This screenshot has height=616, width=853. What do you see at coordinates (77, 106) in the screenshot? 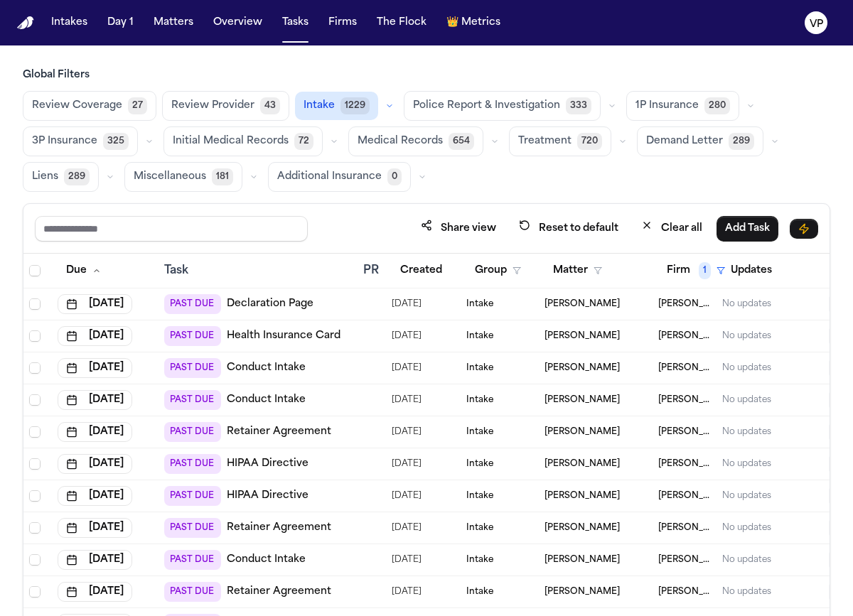
I see `span: Review Coverage` at bounding box center [77, 106].